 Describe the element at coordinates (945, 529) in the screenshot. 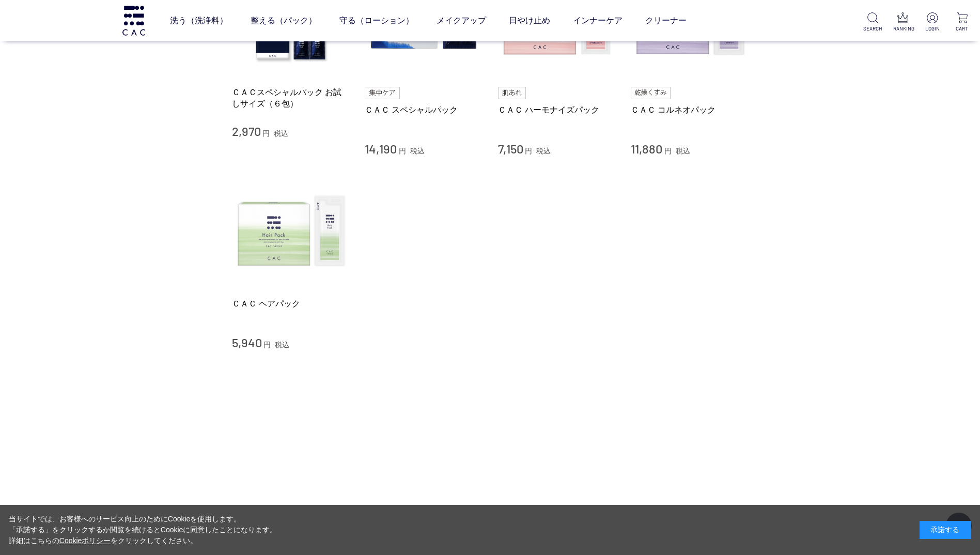

I see `div: 承諾する` at that location.